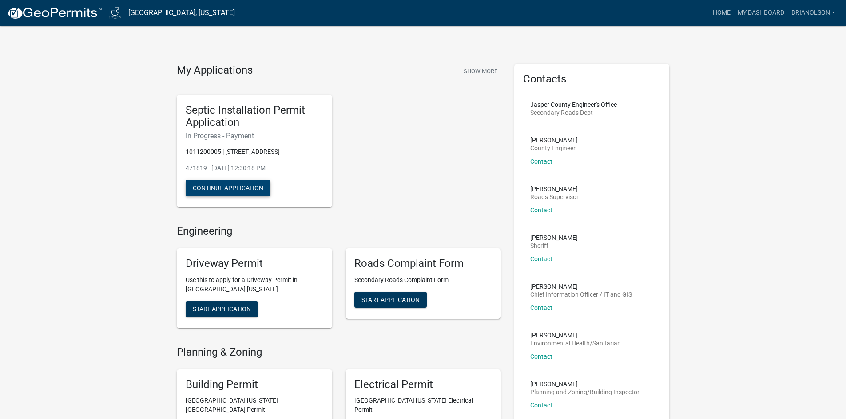  Describe the element at coordinates (423, 385) in the screenshot. I see `h5: Electrical Permit` at that location.